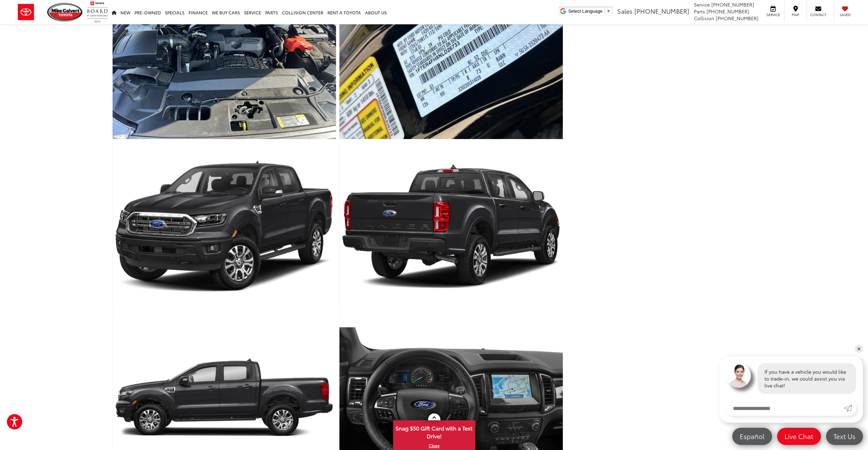 The height and width of the screenshot is (450, 868). Describe the element at coordinates (699, 11) in the screenshot. I see `span: Parts` at that location.